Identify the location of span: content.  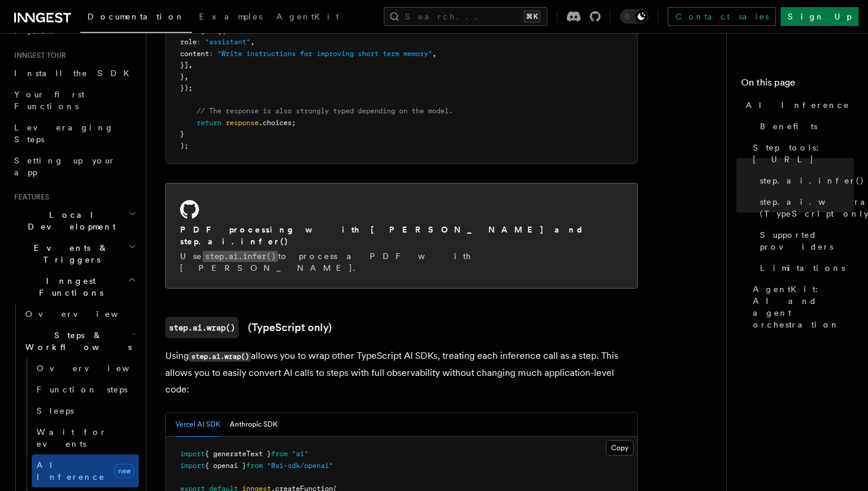
(194, 54).